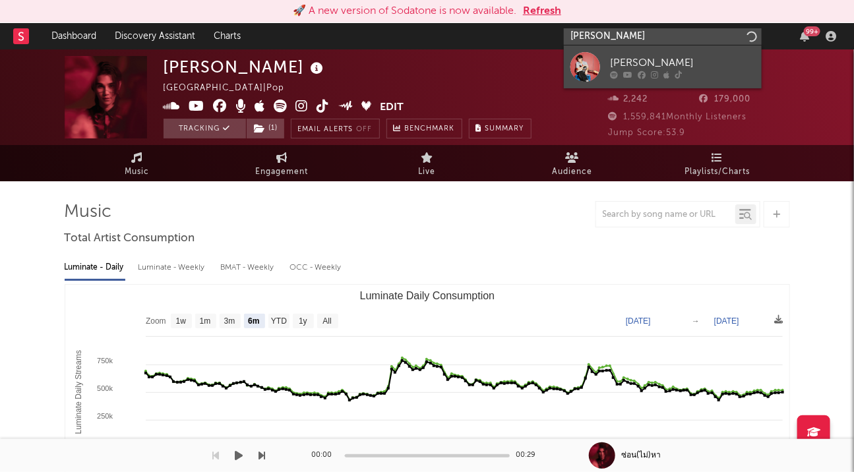 The height and width of the screenshot is (472, 854). I want to click on span: Engagement, so click(282, 172).